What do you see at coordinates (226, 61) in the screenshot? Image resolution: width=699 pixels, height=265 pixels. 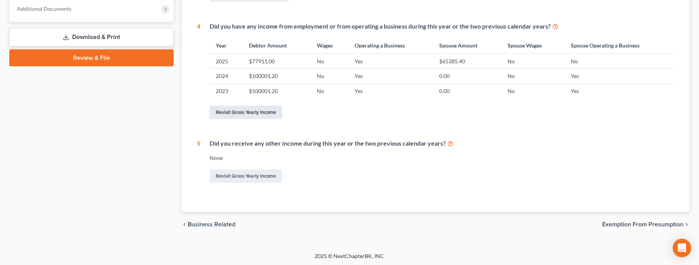 I see `td: 2025` at bounding box center [226, 61].